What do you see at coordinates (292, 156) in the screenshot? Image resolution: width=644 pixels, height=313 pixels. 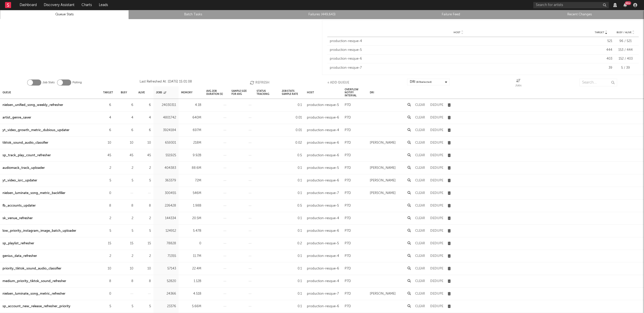 I see `div: 0.5` at bounding box center [292, 156].